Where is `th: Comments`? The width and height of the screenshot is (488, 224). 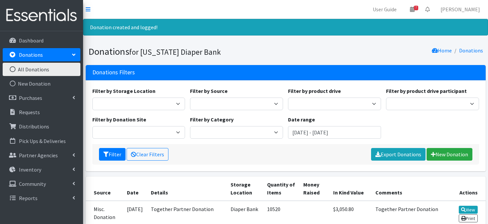 th: Comments is located at coordinates (410, 189).